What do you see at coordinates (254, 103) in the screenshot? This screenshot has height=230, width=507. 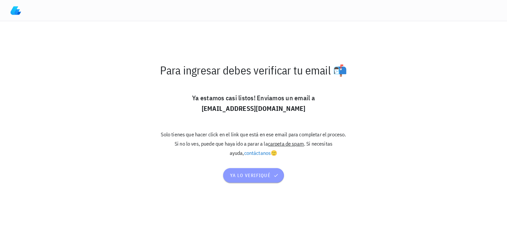 I see `p: Ya estamos casi listos! Enviamos un email a` at bounding box center [254, 103].